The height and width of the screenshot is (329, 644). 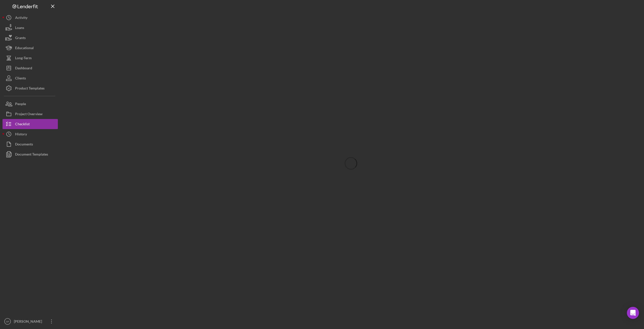 What do you see at coordinates (23, 58) in the screenshot?
I see `div: Long-Term` at bounding box center [23, 58].